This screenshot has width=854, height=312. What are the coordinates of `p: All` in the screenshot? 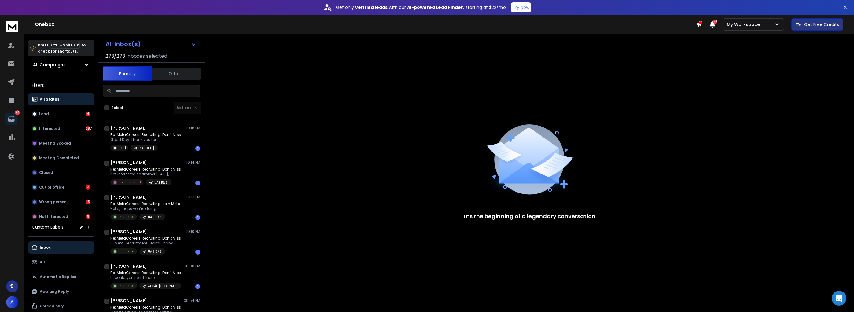 It's located at (42, 262).